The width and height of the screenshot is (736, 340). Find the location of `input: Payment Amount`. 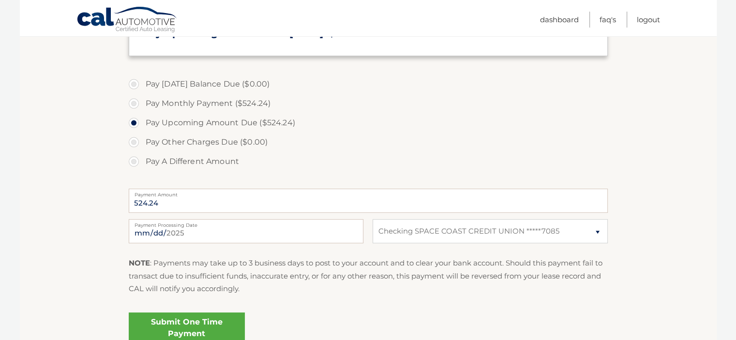

input: Payment Amount is located at coordinates (368, 201).